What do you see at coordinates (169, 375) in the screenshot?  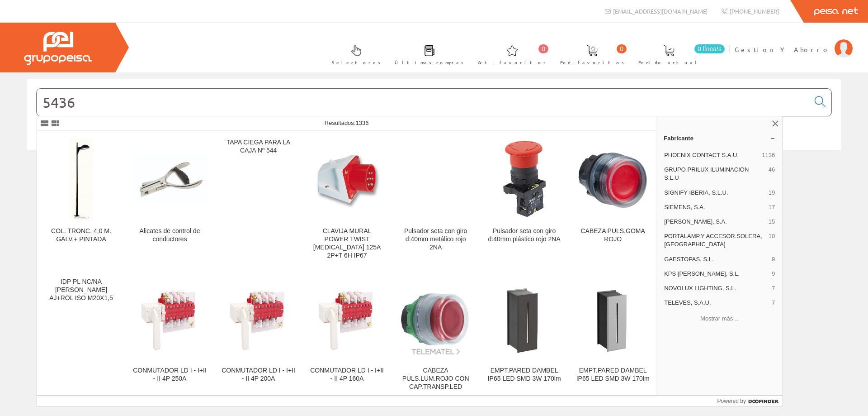 I see `div: CONMUTADOR LD I - I+II - II 4P 250A` at bounding box center [169, 375].